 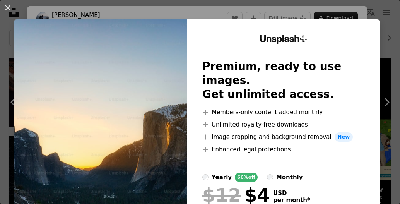 What do you see at coordinates (292, 193) in the screenshot?
I see `span: USD` at bounding box center [292, 193].